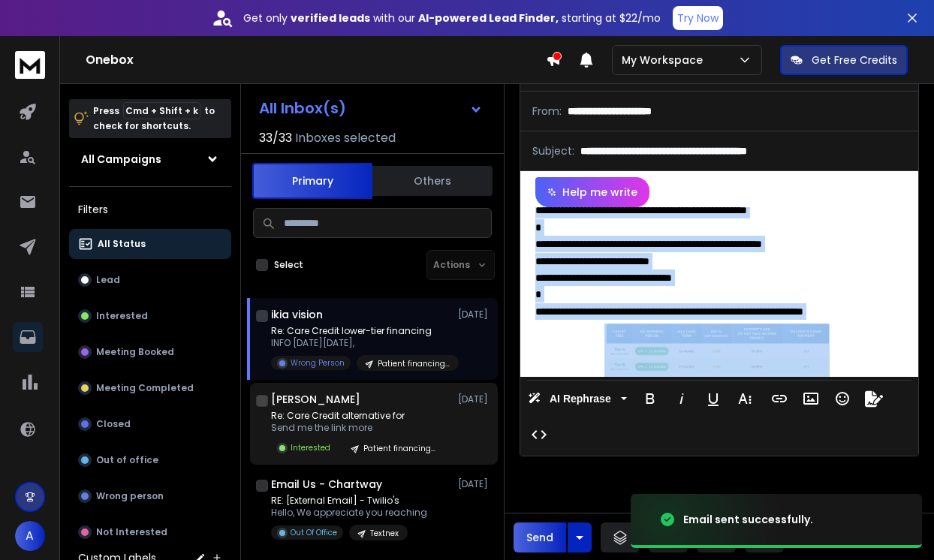 This screenshot has height=560, width=934. What do you see at coordinates (150, 352) in the screenshot?
I see `button: Meeting Booked` at bounding box center [150, 352].